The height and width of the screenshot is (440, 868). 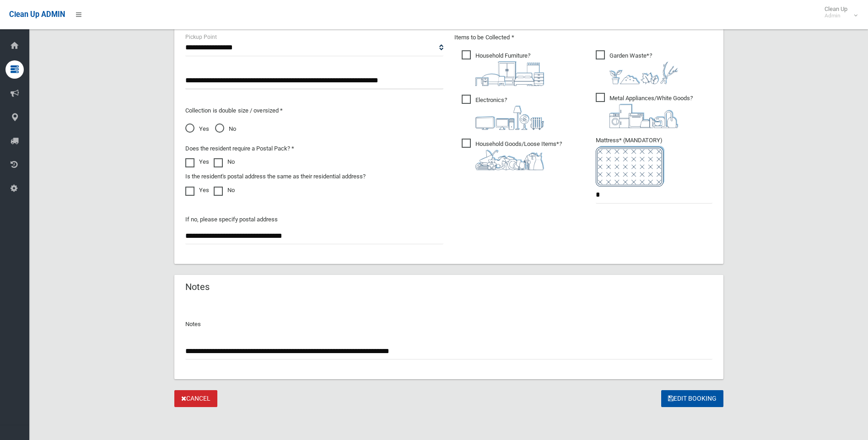 What do you see at coordinates (644, 110) in the screenshot?
I see `span: Metal Appliances/White Goods` at bounding box center [644, 110].